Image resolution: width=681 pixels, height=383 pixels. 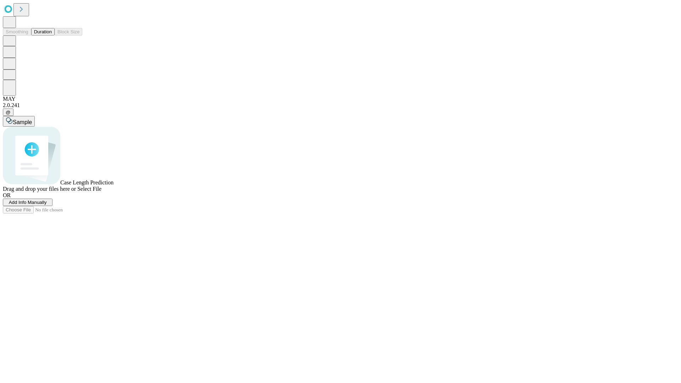 I want to click on span: Add Info Manually, so click(x=28, y=202).